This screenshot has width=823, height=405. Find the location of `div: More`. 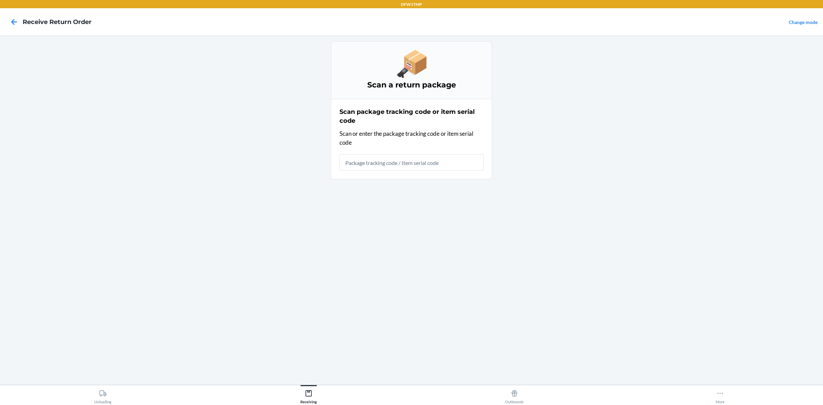

div: More is located at coordinates (720, 395).